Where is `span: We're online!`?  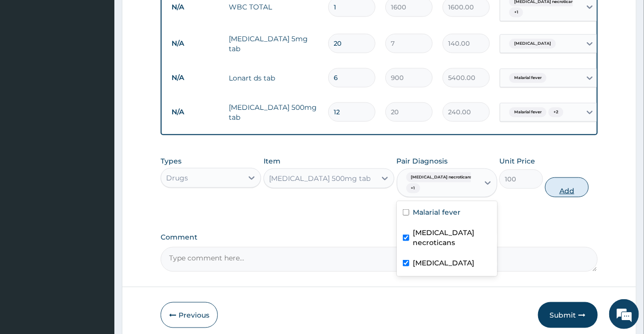
span: We're online! is located at coordinates (97, 153).